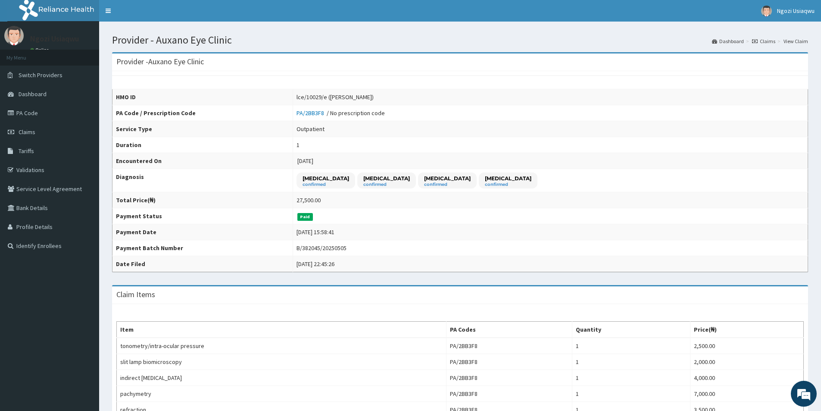 The height and width of the screenshot is (411, 821). What do you see at coordinates (747, 394) in the screenshot?
I see `td: 7,000.00` at bounding box center [747, 394].